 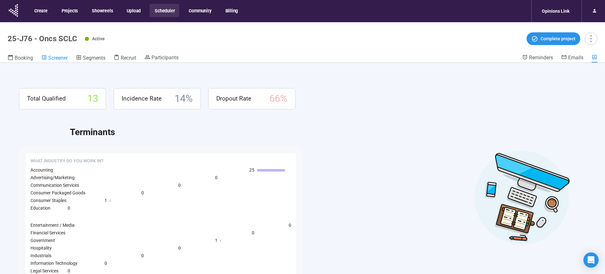 I want to click on button: Create, so click(x=41, y=10).